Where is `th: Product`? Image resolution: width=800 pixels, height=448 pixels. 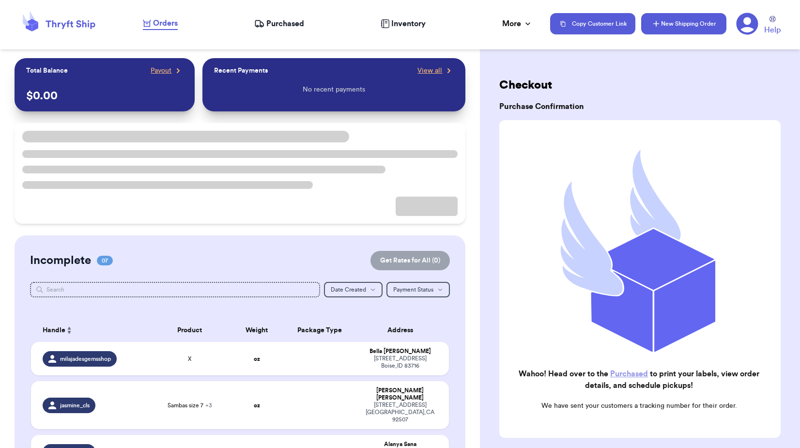 th: Product is located at coordinates (190, 330).